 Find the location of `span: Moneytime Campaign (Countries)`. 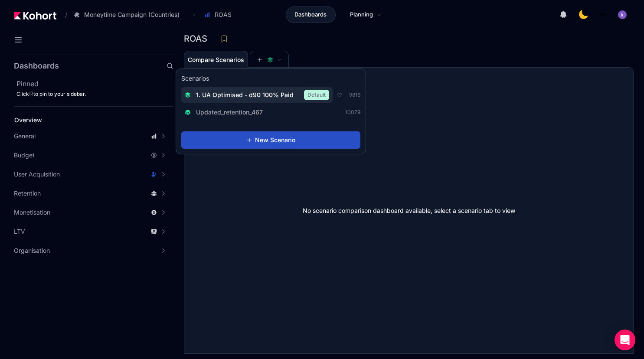

span: Moneytime Campaign (Countries) is located at coordinates (132, 15).